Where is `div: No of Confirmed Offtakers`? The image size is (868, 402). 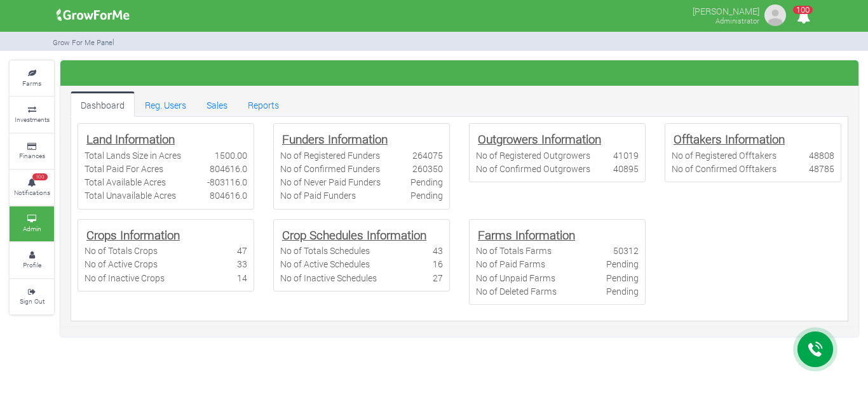 div: No of Confirmed Offtakers is located at coordinates (724, 168).